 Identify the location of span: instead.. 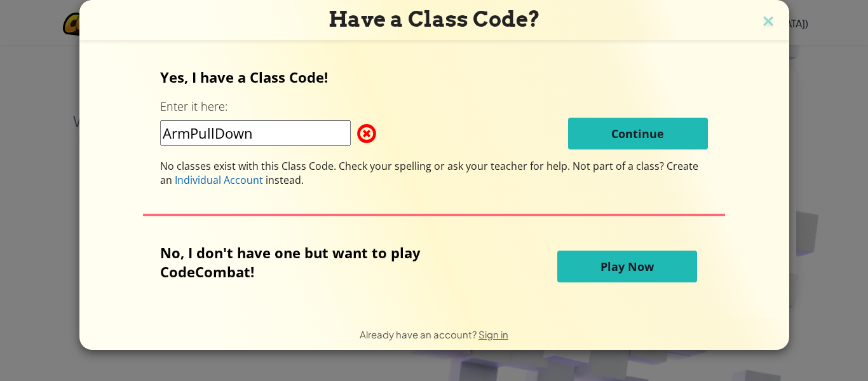
(283, 180).